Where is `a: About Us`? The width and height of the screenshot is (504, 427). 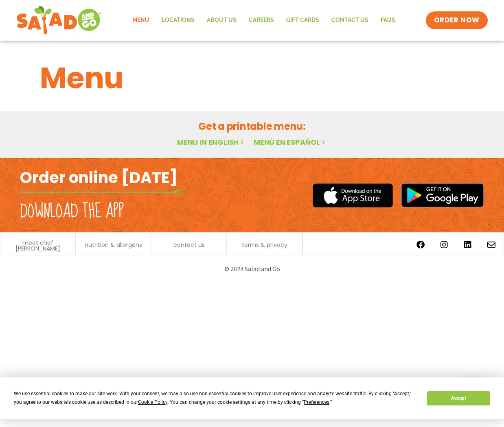 a: About Us is located at coordinates (221, 20).